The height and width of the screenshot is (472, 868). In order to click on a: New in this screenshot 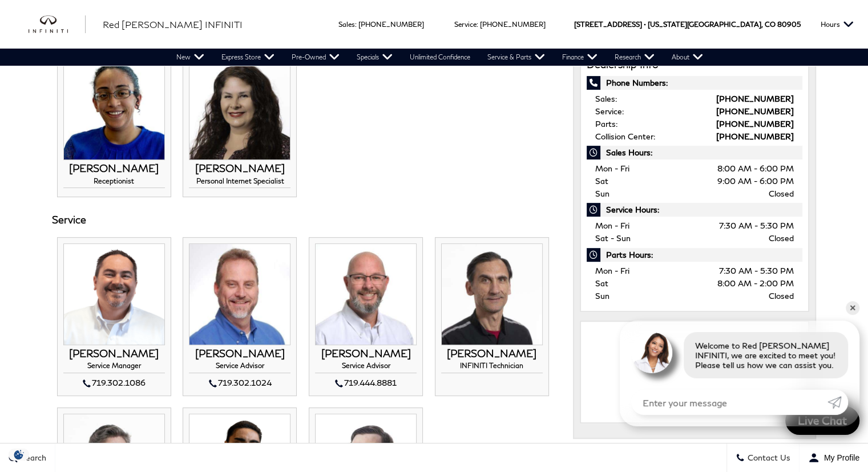, I will do `click(190, 57)`.